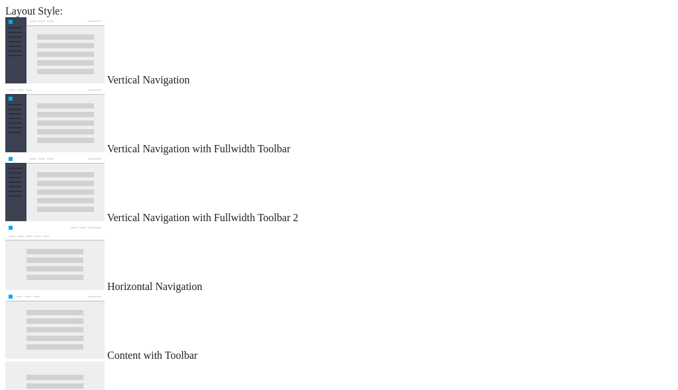 This screenshot has width=678, height=390. I want to click on md-radio-button: Content with Toolbar, so click(339, 327).